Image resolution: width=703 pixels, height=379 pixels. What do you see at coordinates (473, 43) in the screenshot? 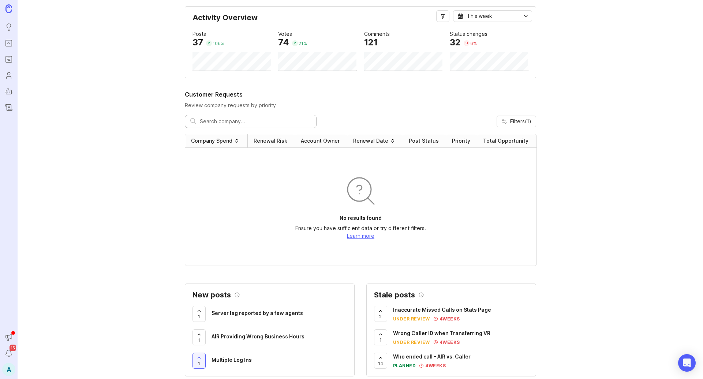
I see `div: 6 %` at bounding box center [473, 43].